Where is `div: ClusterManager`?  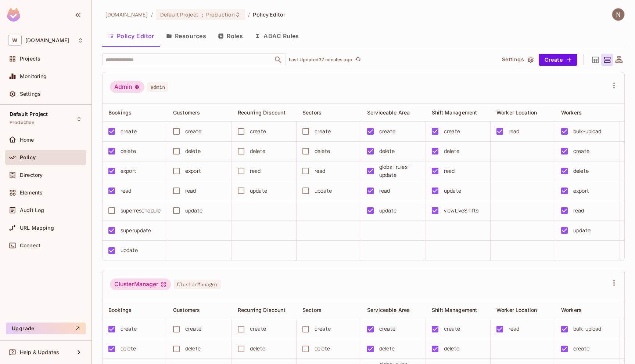
div: ClusterManager is located at coordinates (140, 285).